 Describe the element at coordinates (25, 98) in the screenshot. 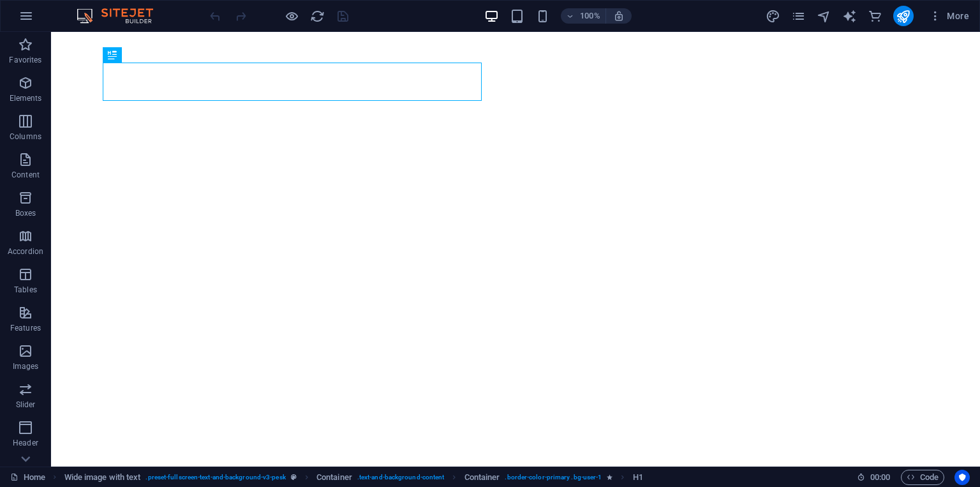

I see `p: Elements` at that location.